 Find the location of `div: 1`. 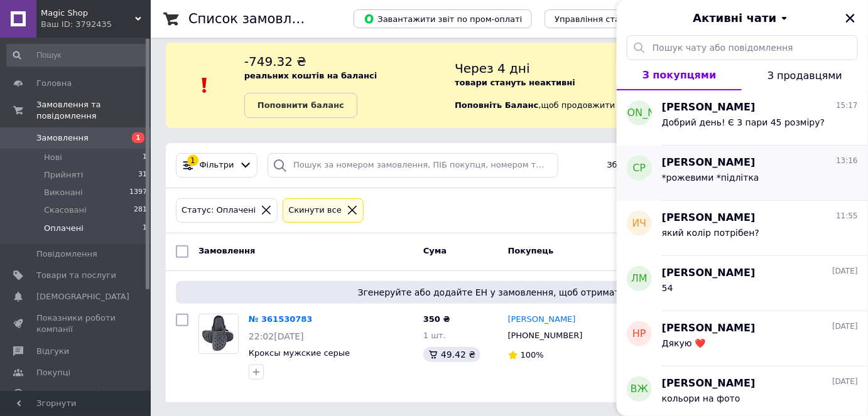

div: 1 is located at coordinates (193, 161).